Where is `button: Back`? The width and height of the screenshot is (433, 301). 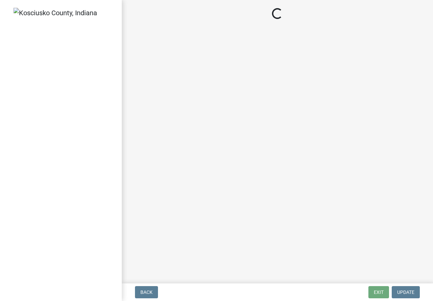
button: Back is located at coordinates (146, 292).